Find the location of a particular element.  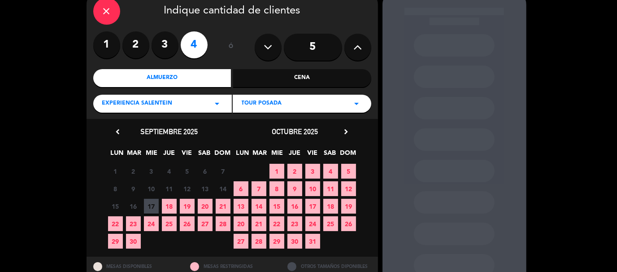

span: Tour Posada is located at coordinates (262, 104).